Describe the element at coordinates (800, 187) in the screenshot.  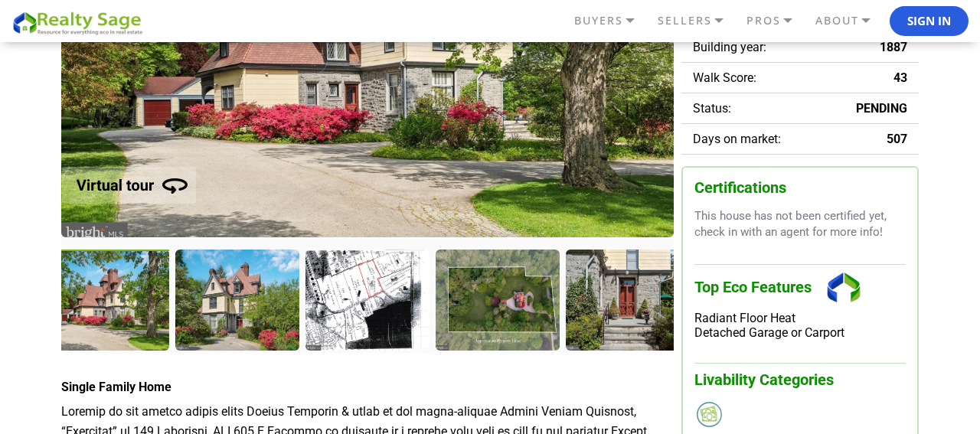
I see `h3: Certifications` at that location.